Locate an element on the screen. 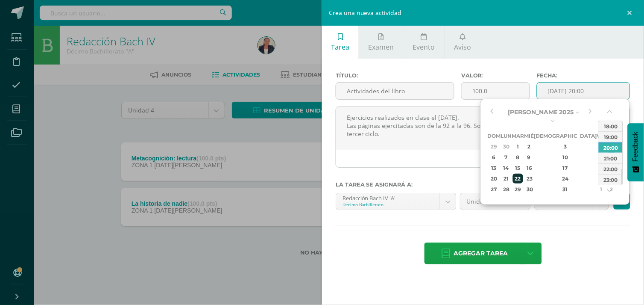  span: Examen is located at coordinates (381, 47).